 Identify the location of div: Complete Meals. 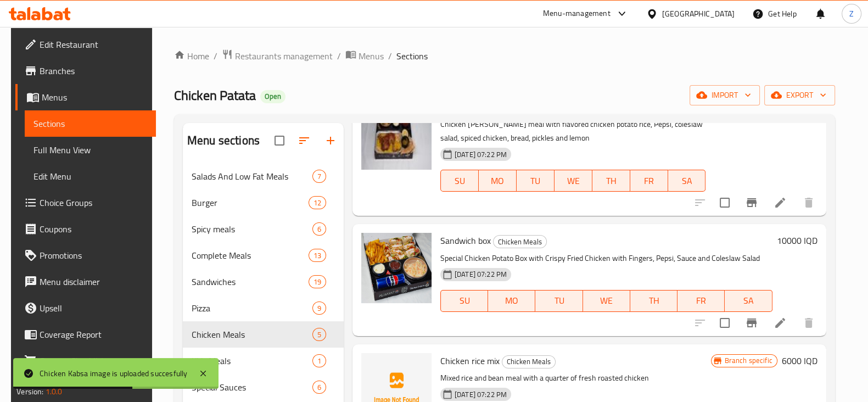
(250, 255).